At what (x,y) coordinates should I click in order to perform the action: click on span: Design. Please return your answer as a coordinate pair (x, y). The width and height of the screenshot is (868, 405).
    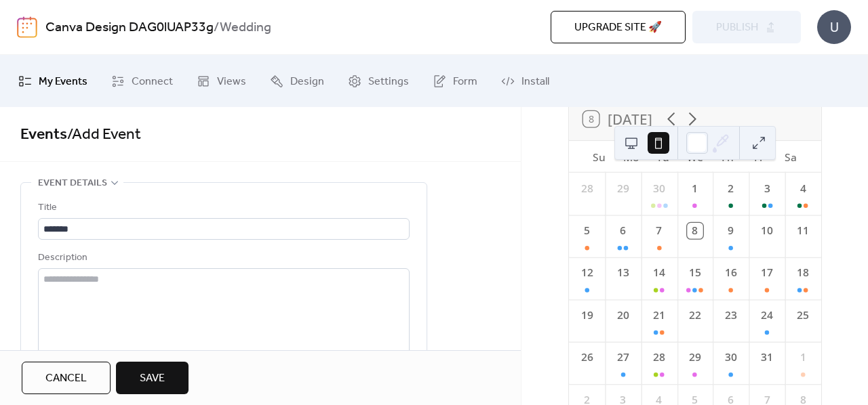
    Looking at the image, I should click on (307, 82).